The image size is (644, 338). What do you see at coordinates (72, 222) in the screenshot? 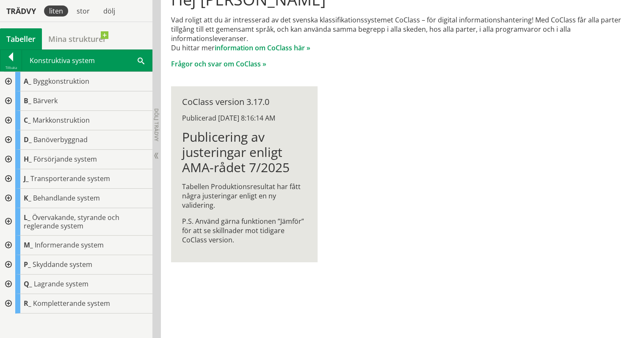
I see `span: Övervakande, styrande och reglerande system` at bounding box center [72, 222].